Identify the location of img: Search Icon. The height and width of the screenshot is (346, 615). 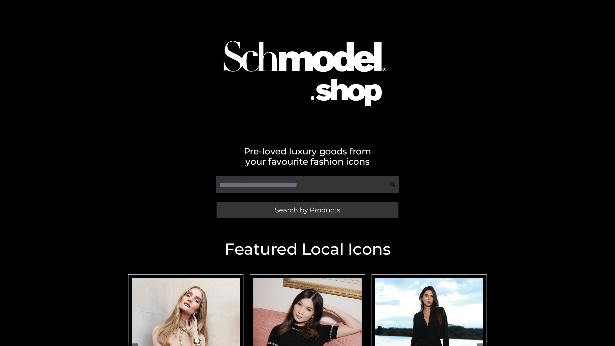
(393, 184).